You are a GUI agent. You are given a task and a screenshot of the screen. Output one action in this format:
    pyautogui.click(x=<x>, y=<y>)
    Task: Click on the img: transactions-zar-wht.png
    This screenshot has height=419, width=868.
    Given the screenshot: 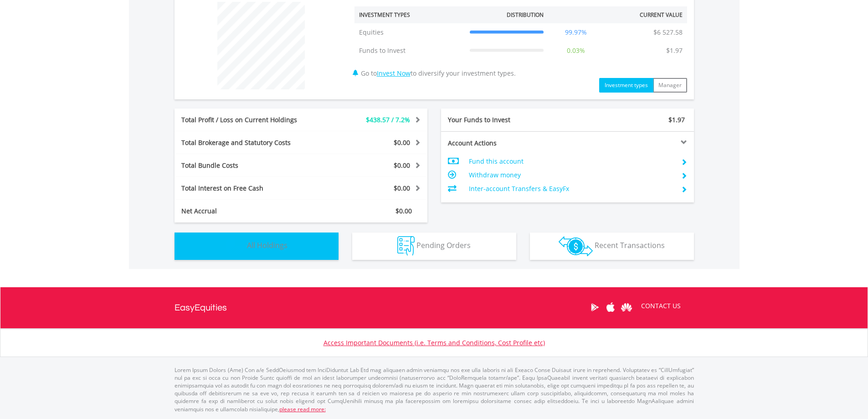 What is the action you would take?
    pyautogui.click(x=575, y=246)
    